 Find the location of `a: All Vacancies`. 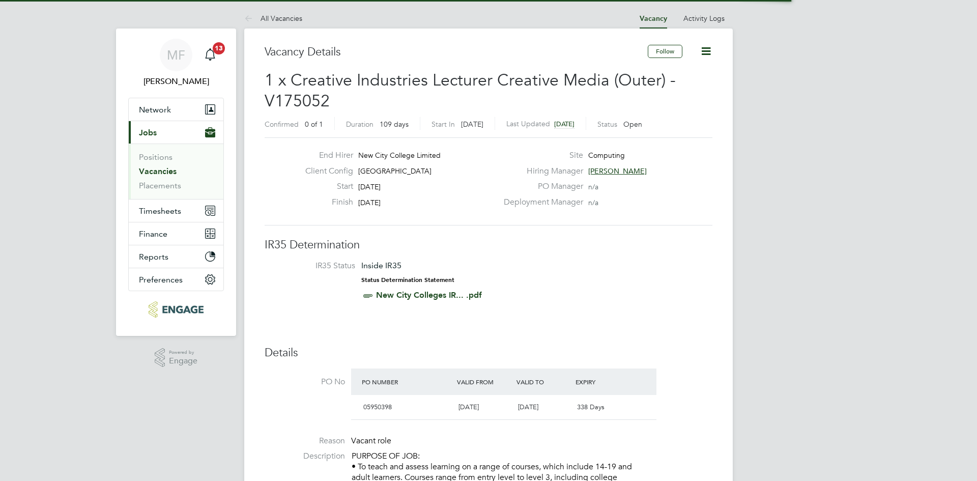

a: All Vacancies is located at coordinates (273, 18).